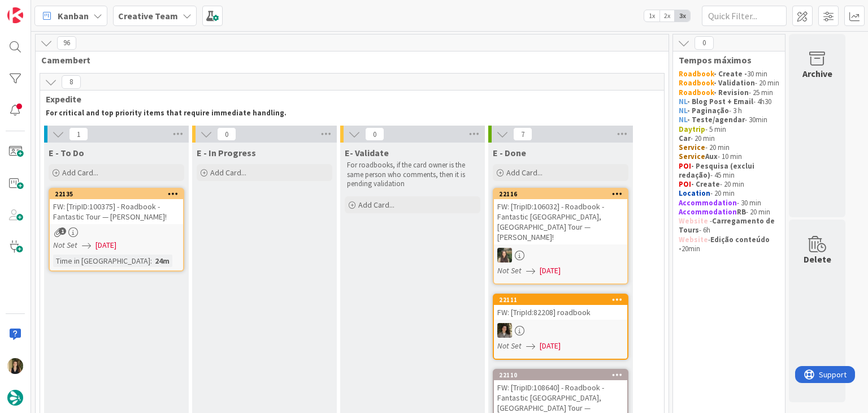  I want to click on div: Delete, so click(818, 259).